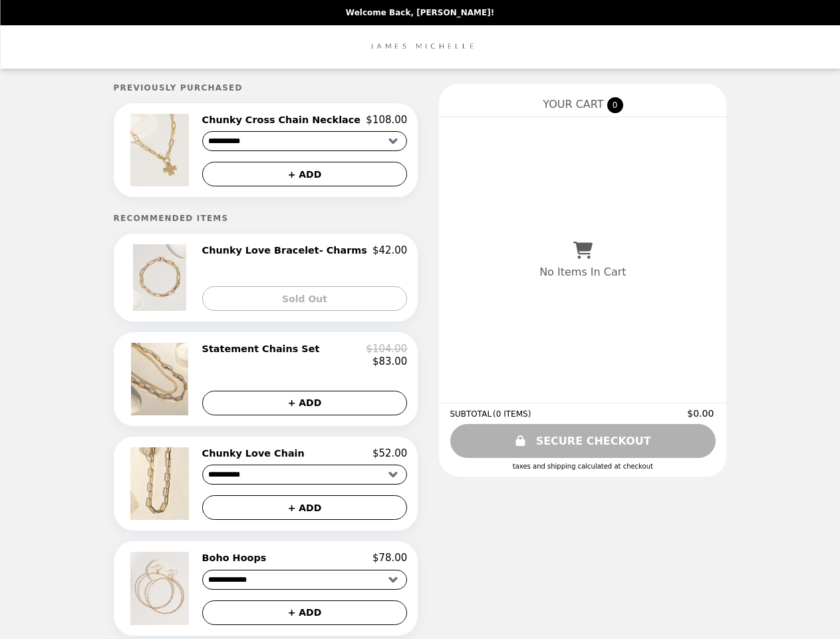  I want to click on img: Statement Chains Set, so click(162, 379).